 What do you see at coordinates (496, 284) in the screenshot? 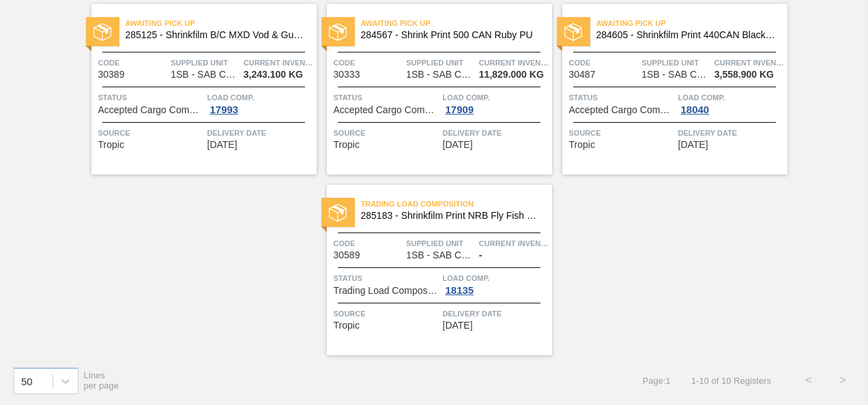
I see `a: Load Comp.18135` at bounding box center [496, 284].